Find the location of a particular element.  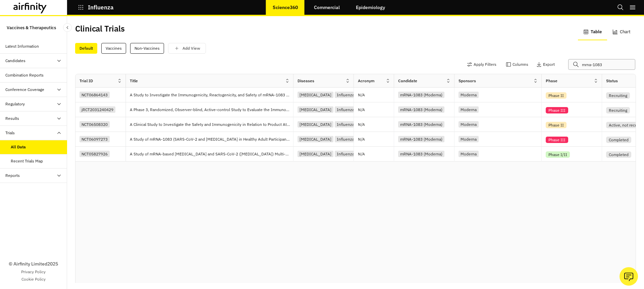

button: Columns is located at coordinates (517, 64).